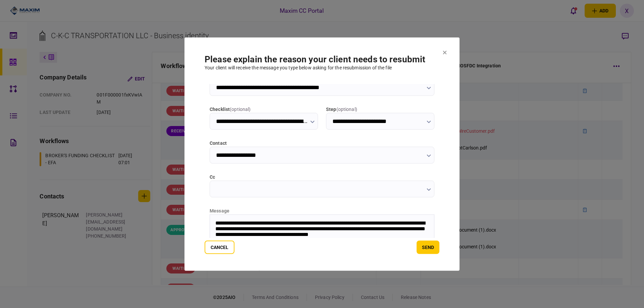 This screenshot has width=644, height=308. What do you see at coordinates (380, 109) in the screenshot?
I see `label: step` at bounding box center [380, 109].